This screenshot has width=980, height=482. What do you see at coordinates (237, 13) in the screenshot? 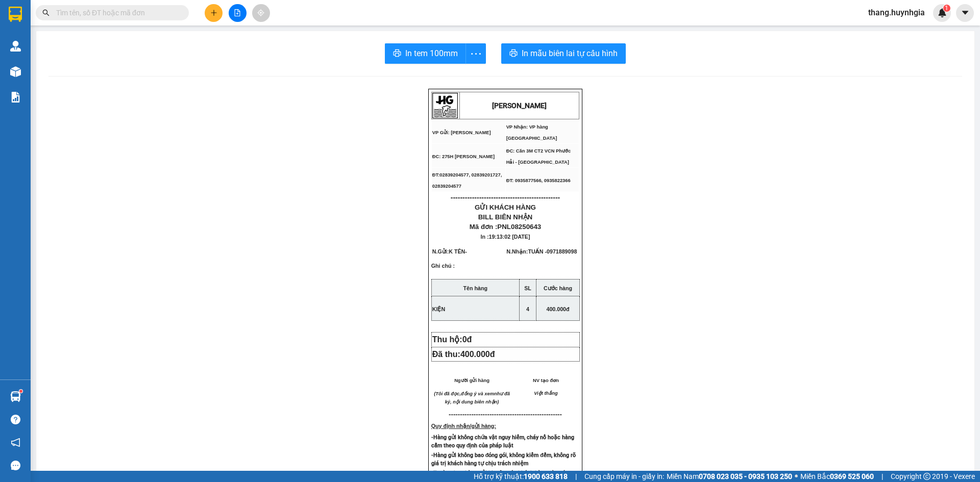
I see `span: file-add` at bounding box center [237, 13].